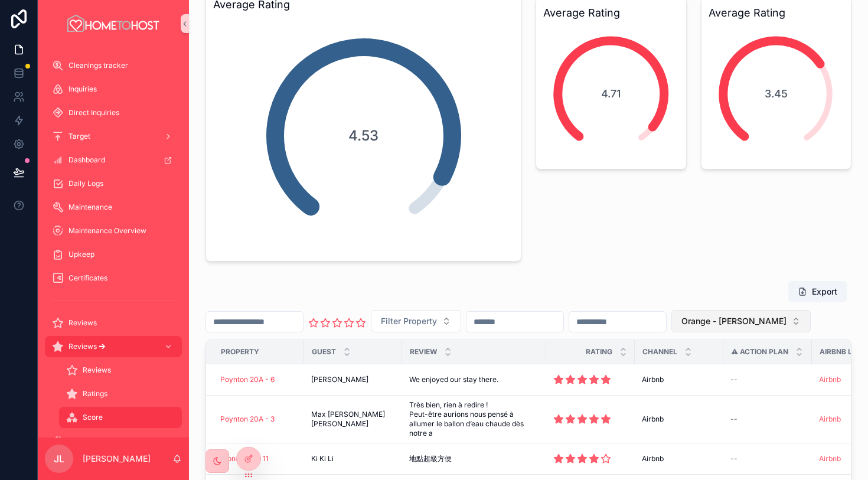 The image size is (868, 480). Describe the element at coordinates (453, 379) in the screenshot. I see `span: We enjoyed our stay there.` at that location.